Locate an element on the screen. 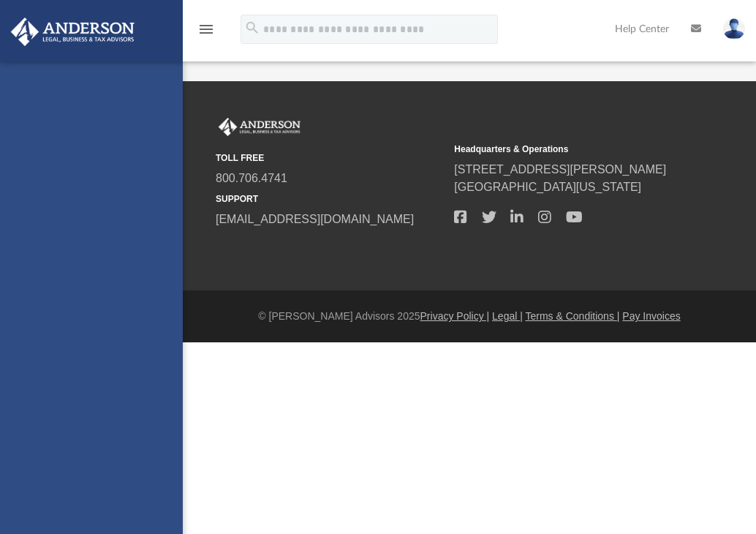 The height and width of the screenshot is (534, 756). i: menu is located at coordinates (207, 29).